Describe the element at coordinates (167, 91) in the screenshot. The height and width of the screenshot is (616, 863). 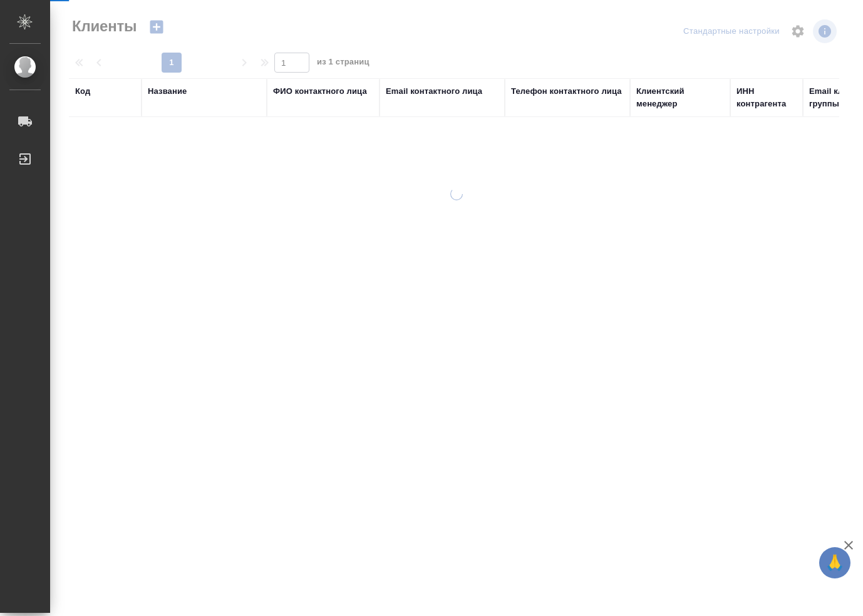
I see `div: Название` at that location.